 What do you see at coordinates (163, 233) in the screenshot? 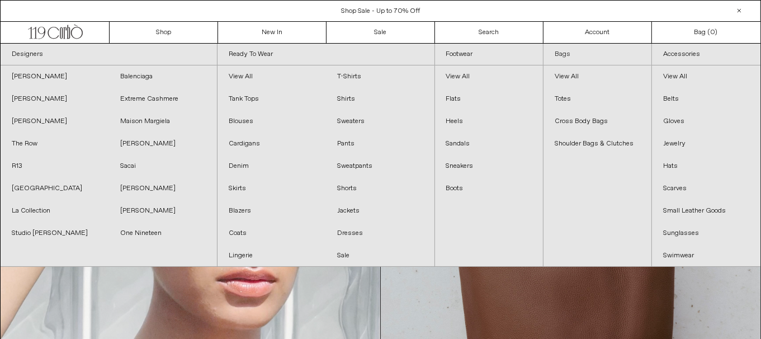
I see `a: One Nineteen` at bounding box center [163, 233].